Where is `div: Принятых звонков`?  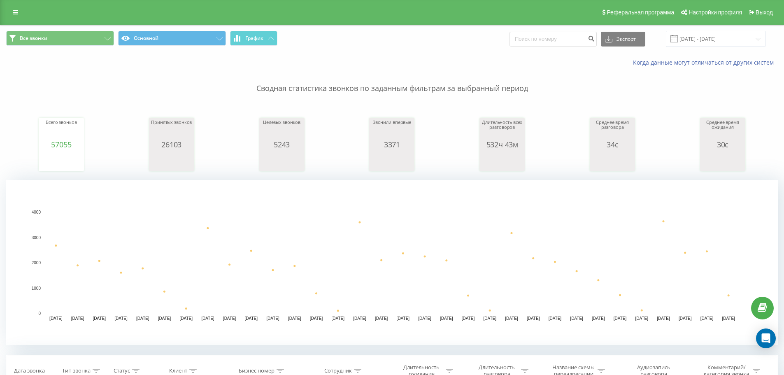
div: Принятых звонков is located at coordinates (172, 130).